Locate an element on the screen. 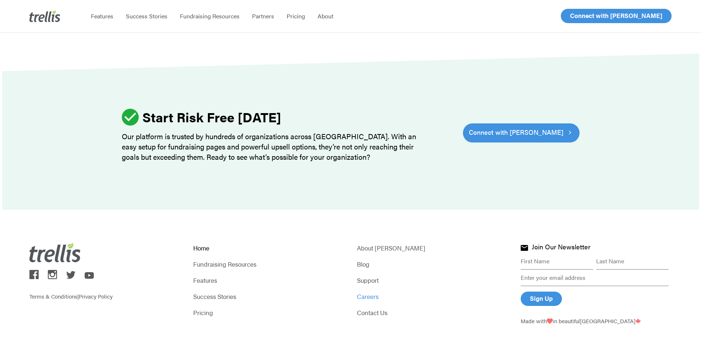 The height and width of the screenshot is (350, 701). input: Last Name is located at coordinates (632, 261).